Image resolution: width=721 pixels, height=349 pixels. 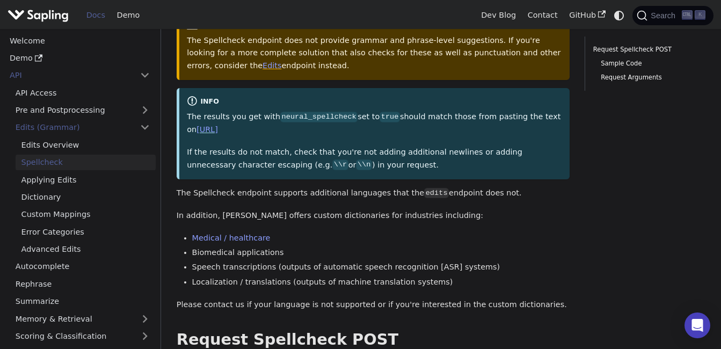 I want to click on button: Search (Ctrl+K), so click(x=672, y=16).